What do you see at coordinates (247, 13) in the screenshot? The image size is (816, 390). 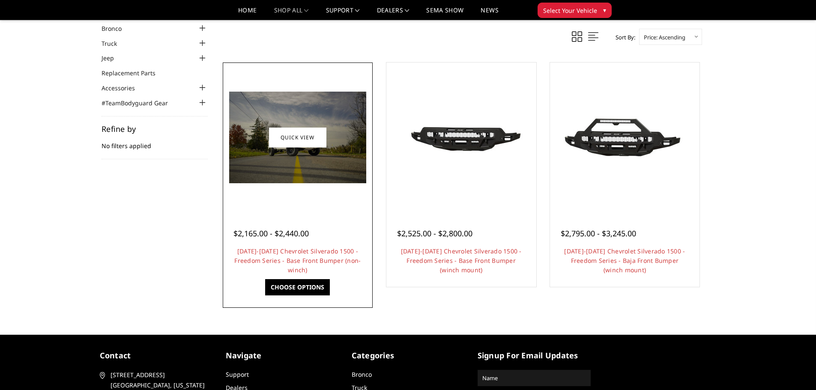 I see `a: Home` at bounding box center [247, 13].